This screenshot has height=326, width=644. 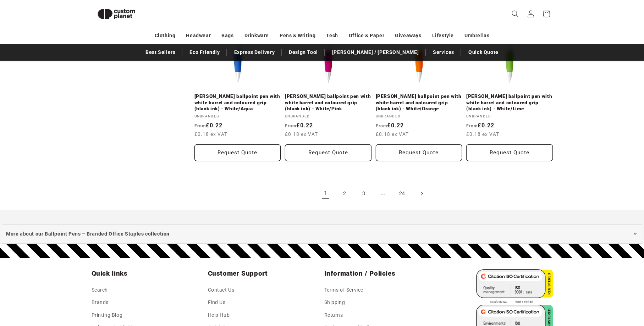 I want to click on a: Shipping, so click(x=335, y=302).